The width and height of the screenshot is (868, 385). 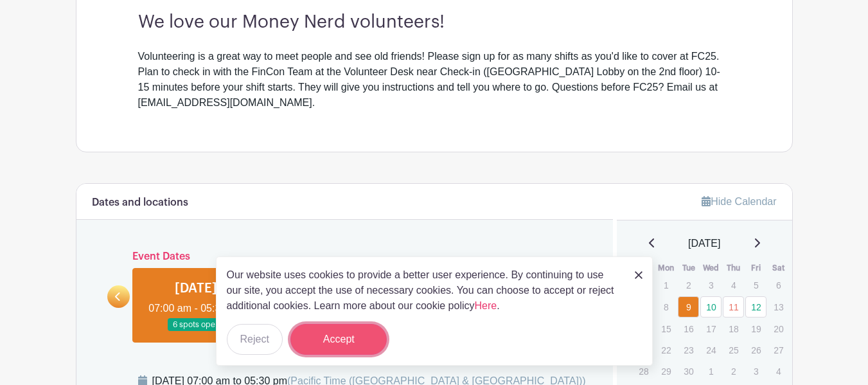 I want to click on th: Thu, so click(x=733, y=268).